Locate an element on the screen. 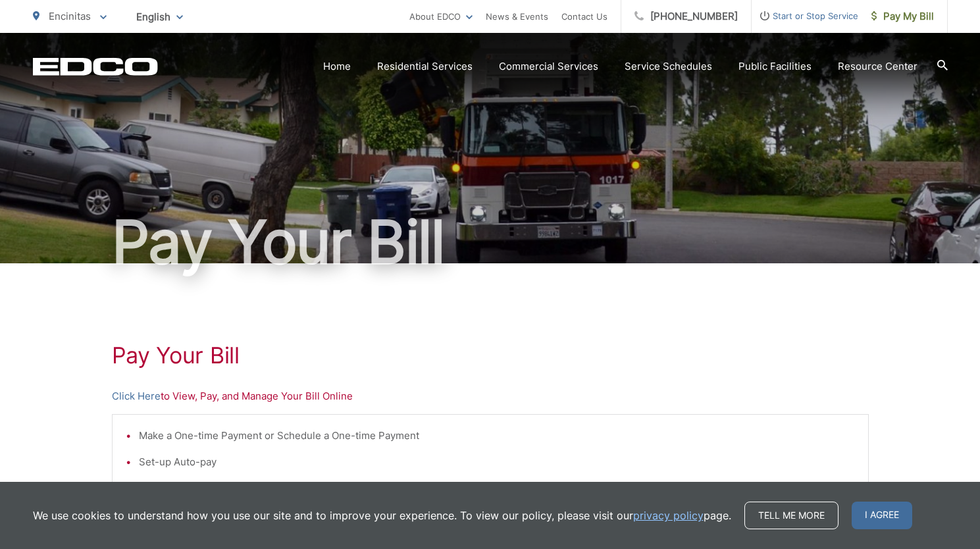 Image resolution: width=980 pixels, height=549 pixels. span: Pay My Bill is located at coordinates (902, 16).